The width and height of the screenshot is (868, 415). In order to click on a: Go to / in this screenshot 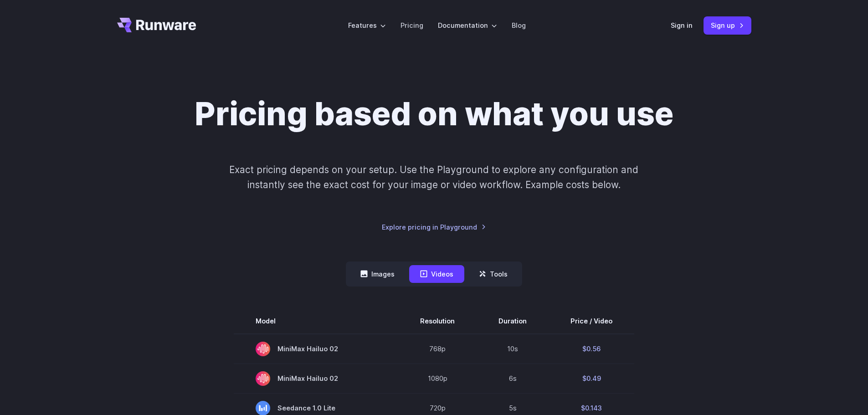, I will do `click(157, 25)`.